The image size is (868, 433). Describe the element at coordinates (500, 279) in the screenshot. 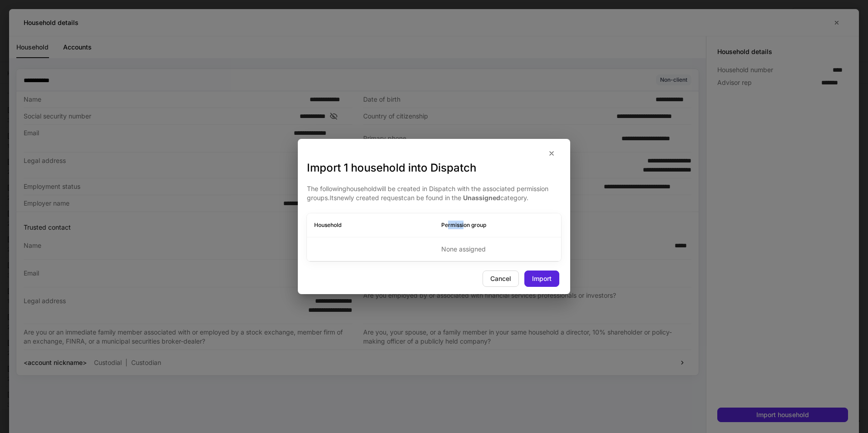

I see `div: Cancel` at that location.